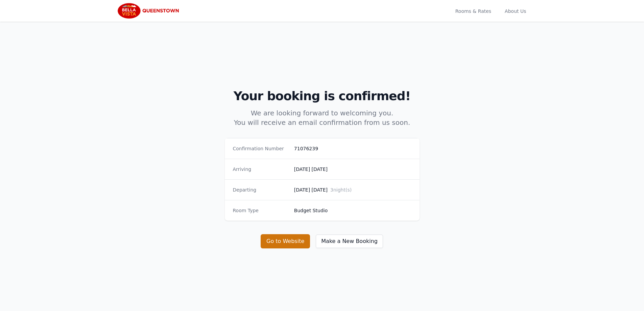  Describe the element at coordinates (261, 149) in the screenshot. I see `dt: Confirmation Number` at that location.